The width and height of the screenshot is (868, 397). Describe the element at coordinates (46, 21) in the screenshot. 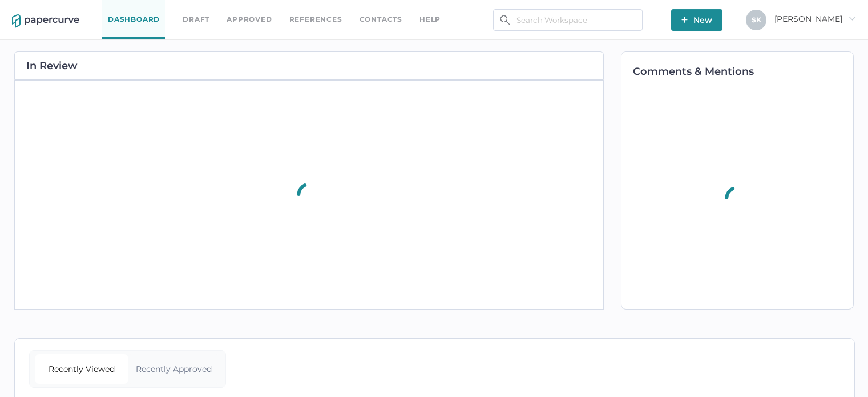

I see `img: papercurve-logo-colour.7244d18c.svg` at that location.